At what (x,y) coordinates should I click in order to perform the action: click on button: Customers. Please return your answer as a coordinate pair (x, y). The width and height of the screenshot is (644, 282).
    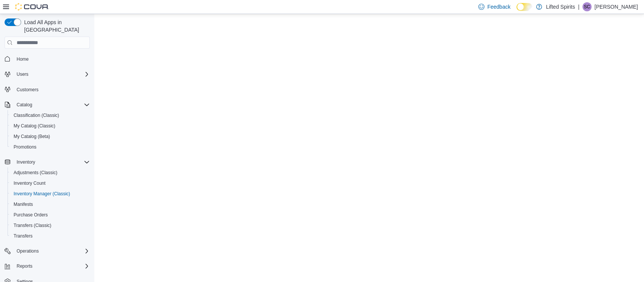
    Looking at the image, I should click on (47, 89).